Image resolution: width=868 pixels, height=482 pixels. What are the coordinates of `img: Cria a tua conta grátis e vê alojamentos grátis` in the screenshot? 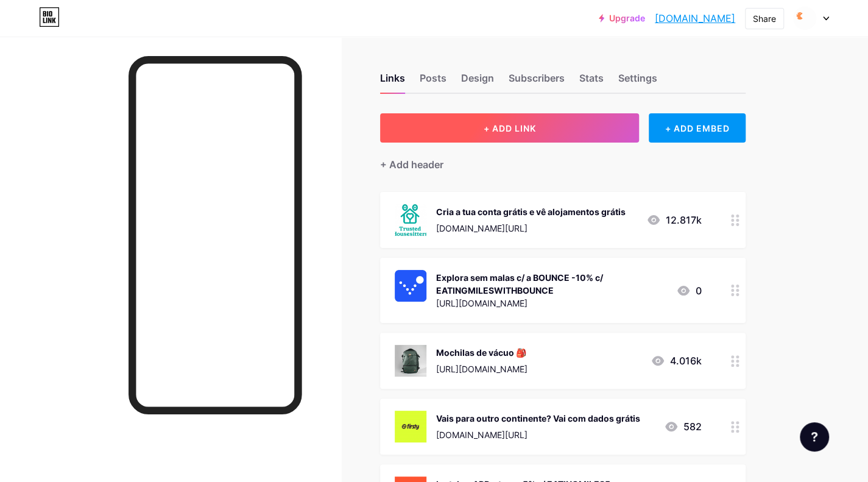 It's located at (410, 220).